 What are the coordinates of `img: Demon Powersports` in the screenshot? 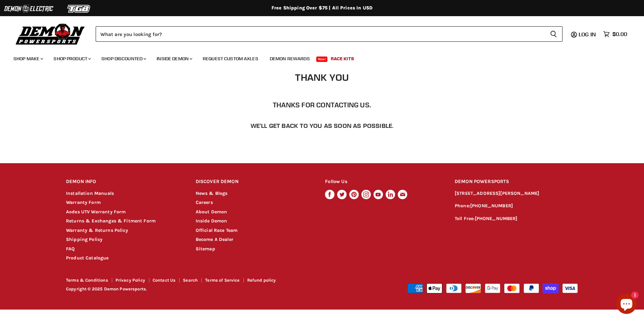 It's located at (50, 34).